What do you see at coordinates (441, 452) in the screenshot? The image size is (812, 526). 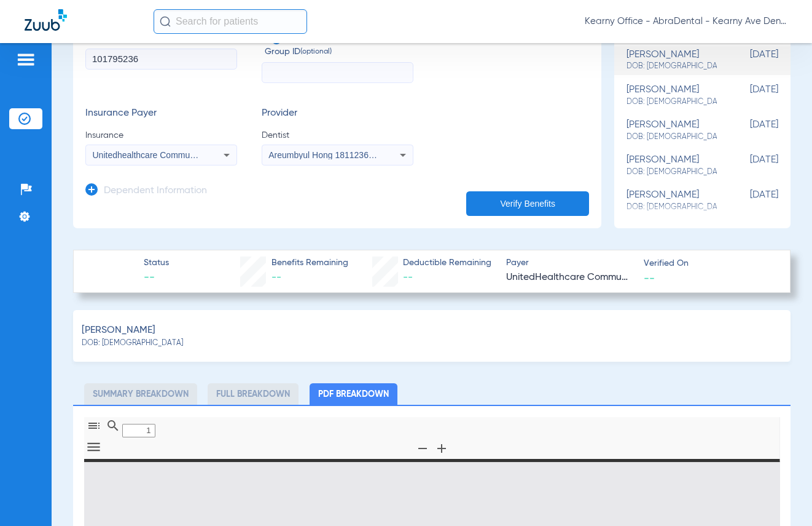 I see `pdf-shy-button: Zoom In` at bounding box center [441, 452].